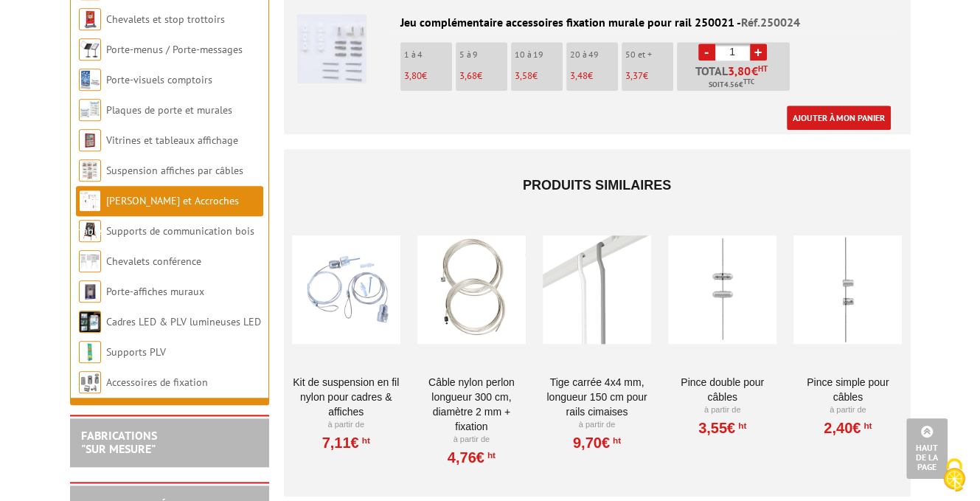  Describe the element at coordinates (471, 404) in the screenshot. I see `a: Câble nylon perlon longueur 300 cm, diamètre 2 mm + fixation` at that location.